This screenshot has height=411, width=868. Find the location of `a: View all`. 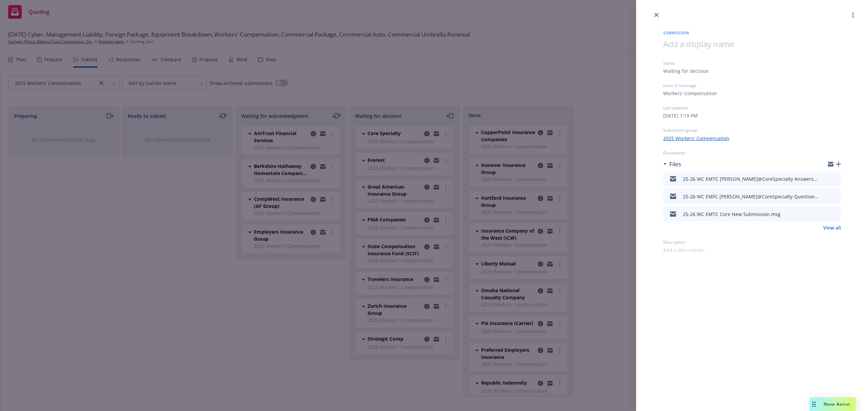

a: View all is located at coordinates (832, 227).